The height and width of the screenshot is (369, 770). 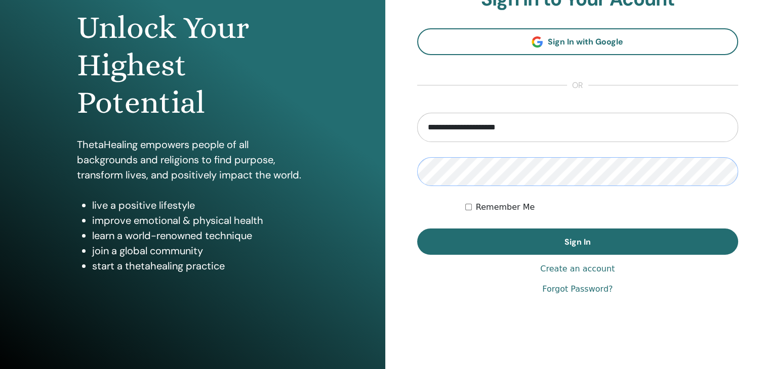 What do you see at coordinates (200, 251) in the screenshot?
I see `li: join a global community` at bounding box center [200, 251].